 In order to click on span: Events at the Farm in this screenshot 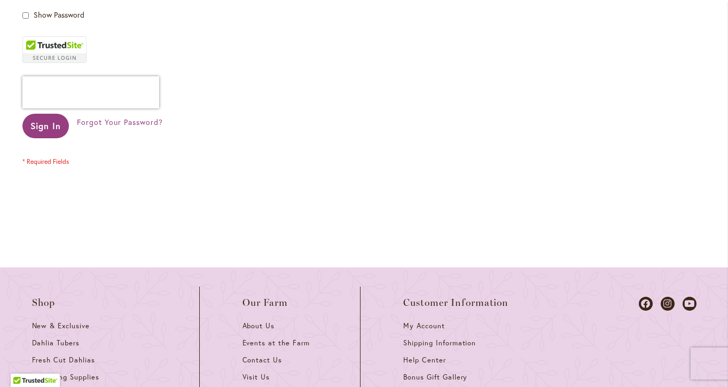, I will do `click(276, 343)`.